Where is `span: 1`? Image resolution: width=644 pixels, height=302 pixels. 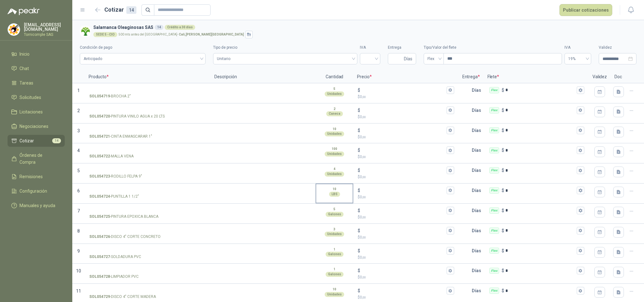
span: 1 is located at coordinates (79, 91).